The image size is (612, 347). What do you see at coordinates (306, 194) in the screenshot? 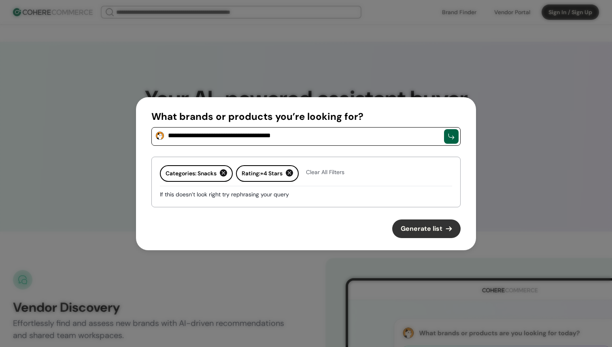
I see `div: If this doesn’t look right try rephrasing your query` at bounding box center [306, 194].